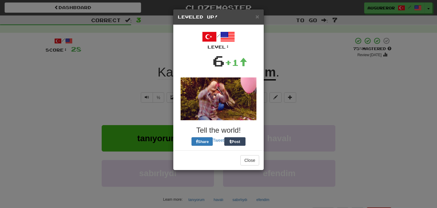 The image size is (437, 208). Describe the element at coordinates (219, 47) in the screenshot. I see `div: Level:` at that location.